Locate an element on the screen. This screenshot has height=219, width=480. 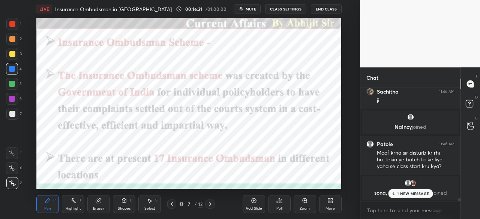
div: grid is located at coordinates (410, 145).